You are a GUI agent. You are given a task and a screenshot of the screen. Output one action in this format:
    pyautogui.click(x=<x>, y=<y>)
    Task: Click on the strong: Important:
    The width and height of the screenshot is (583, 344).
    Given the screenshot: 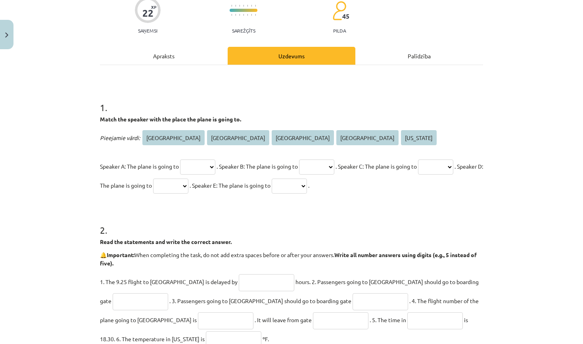 What is the action you would take?
    pyautogui.click(x=121, y=255)
    